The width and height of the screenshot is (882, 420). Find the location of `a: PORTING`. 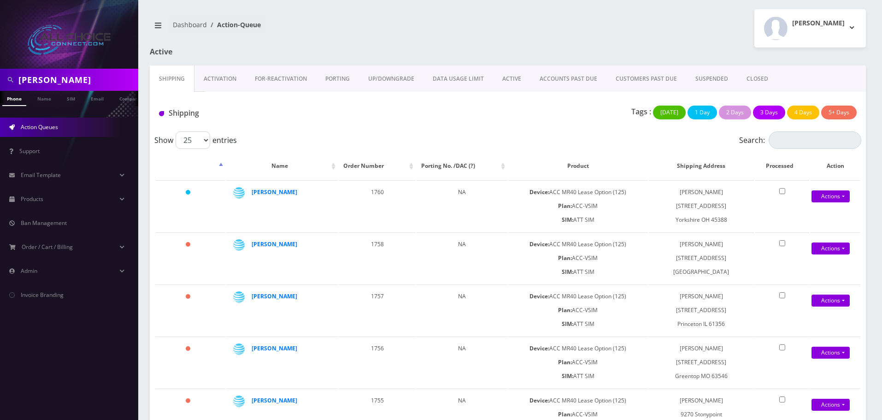

a: PORTING is located at coordinates (337, 79).